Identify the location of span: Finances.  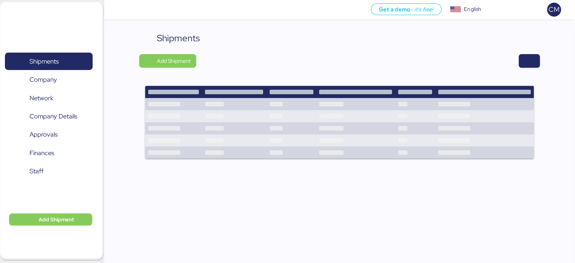
(42, 153).